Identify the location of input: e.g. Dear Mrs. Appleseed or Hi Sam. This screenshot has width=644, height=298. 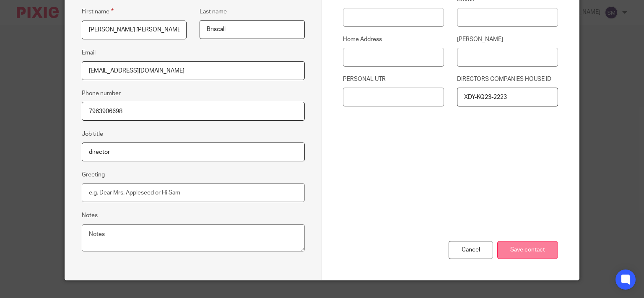
(193, 192).